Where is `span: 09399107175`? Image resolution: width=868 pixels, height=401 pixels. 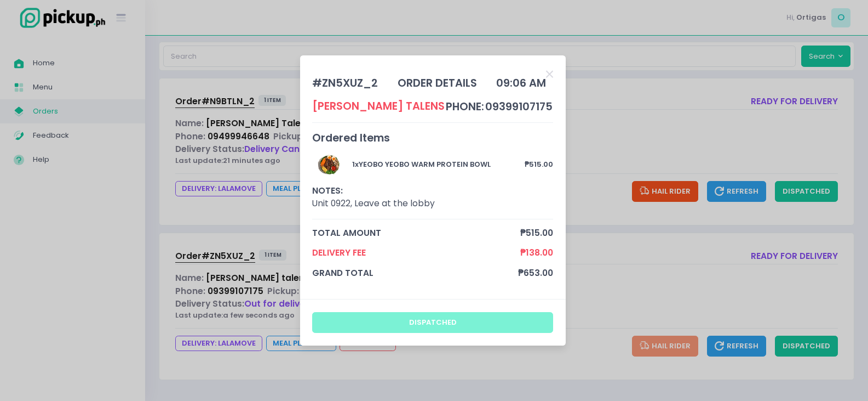
span: 09399107175 is located at coordinates (519, 106).